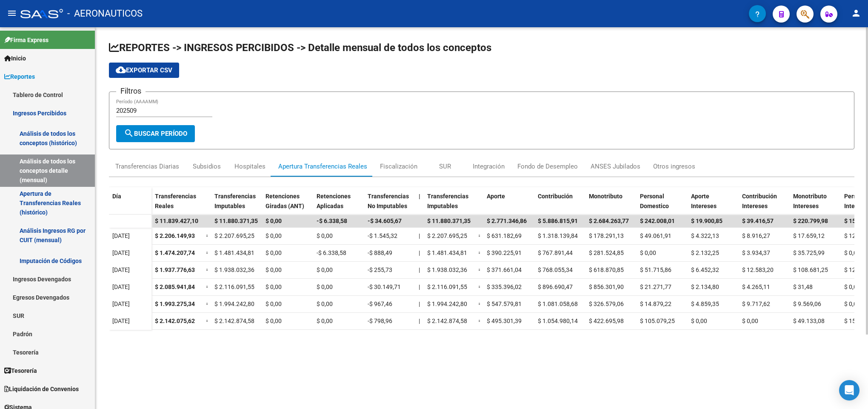 The image size is (868, 409). What do you see at coordinates (445, 167) in the screenshot?
I see `div: SUR` at bounding box center [445, 167].